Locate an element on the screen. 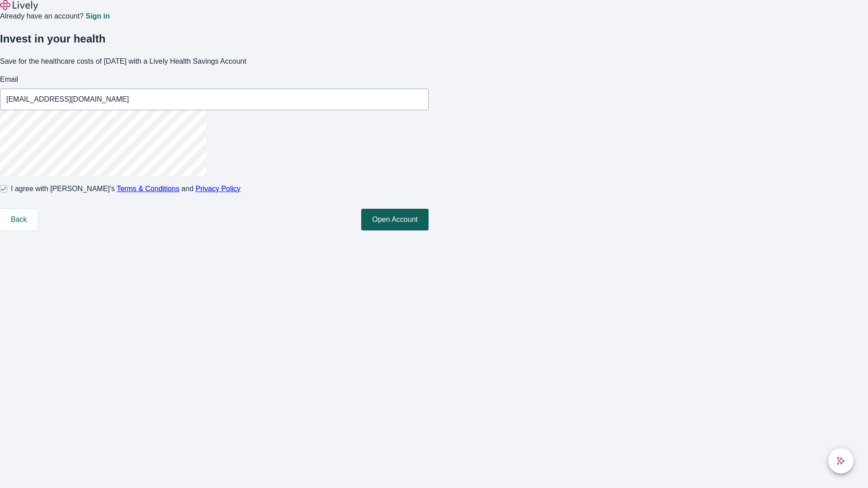 The image size is (868, 488). button: Open Account is located at coordinates (395, 220).